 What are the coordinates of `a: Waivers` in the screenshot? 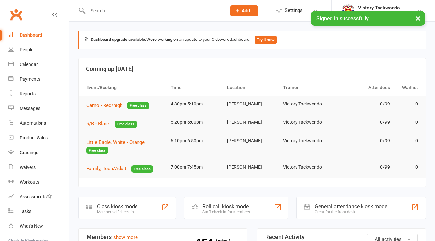 It's located at (39, 167).